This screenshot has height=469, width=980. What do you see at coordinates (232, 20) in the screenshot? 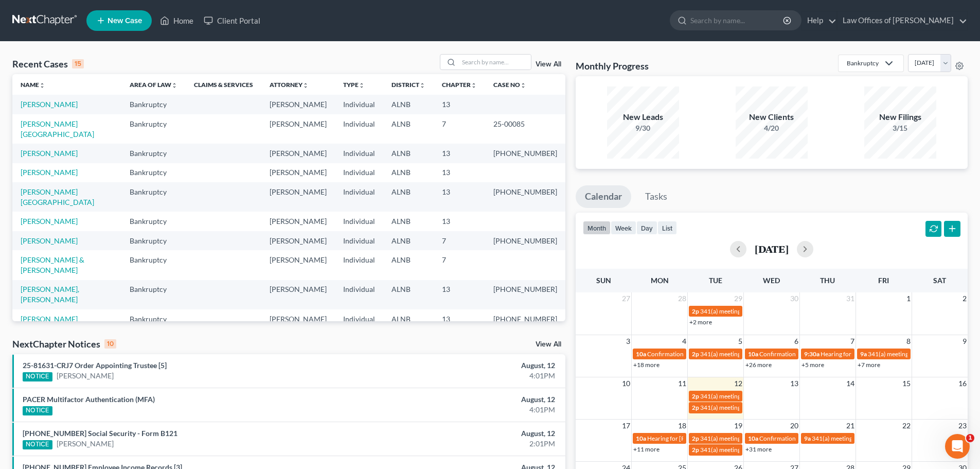
I see `a: Client Portal` at bounding box center [232, 20].